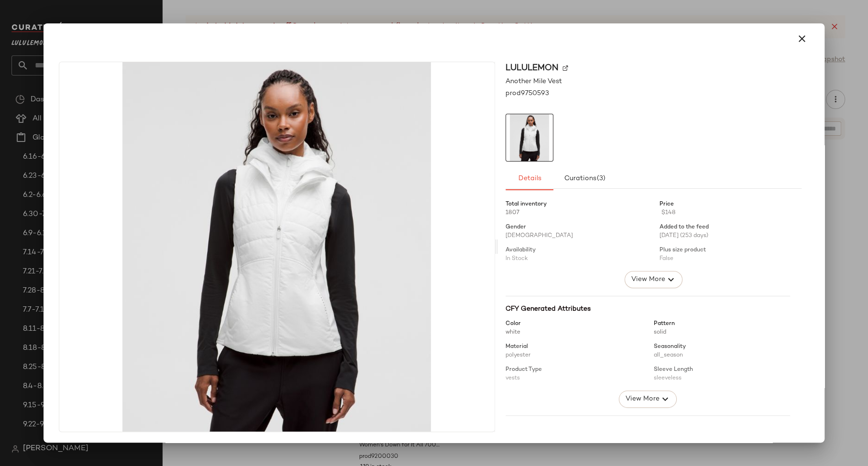 The width and height of the screenshot is (868, 466). Describe the element at coordinates (648, 309) in the screenshot. I see `div: CFY Generated Attributes` at that location.